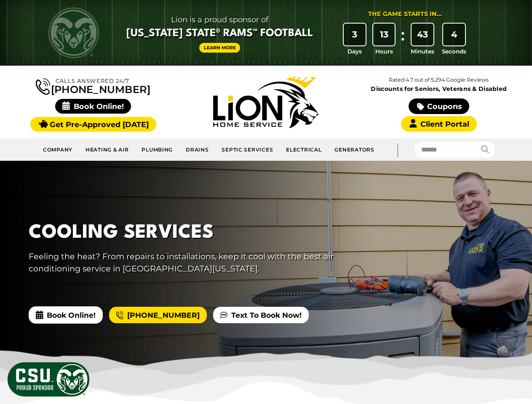 The height and width of the screenshot is (404, 532). Describe the element at coordinates (355, 51) in the screenshot. I see `span: Days` at that location.